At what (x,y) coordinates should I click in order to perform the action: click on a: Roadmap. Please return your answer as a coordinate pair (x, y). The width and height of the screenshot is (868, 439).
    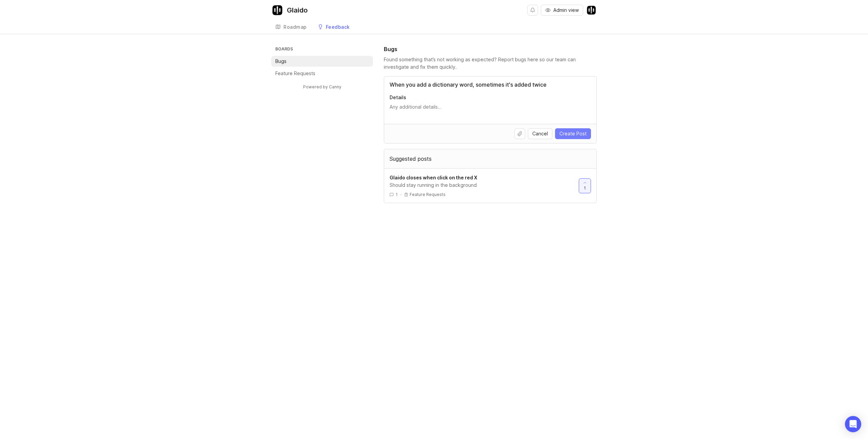
    Looking at the image, I should click on (291, 27).